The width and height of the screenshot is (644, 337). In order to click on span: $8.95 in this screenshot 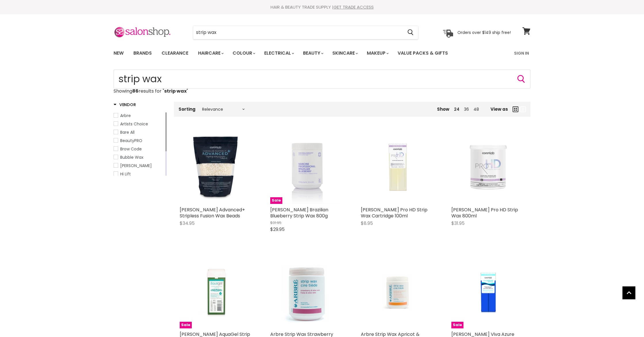, I will do `click(367, 223)`.